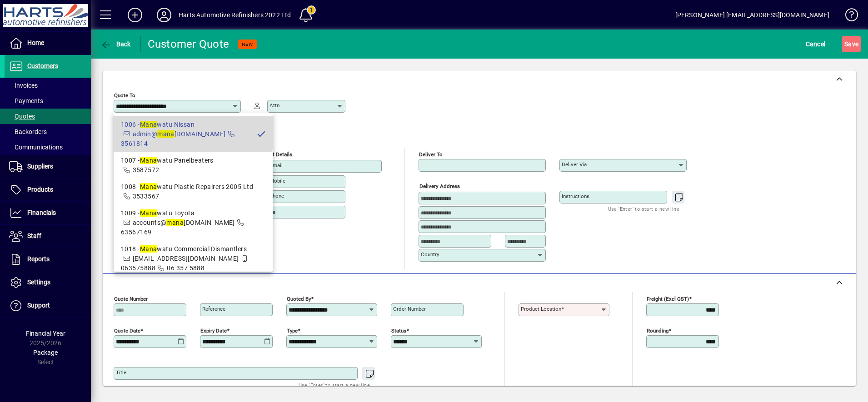 This screenshot has width=868, height=402. Describe the element at coordinates (48, 132) in the screenshot. I see `a: Backorders` at that location.